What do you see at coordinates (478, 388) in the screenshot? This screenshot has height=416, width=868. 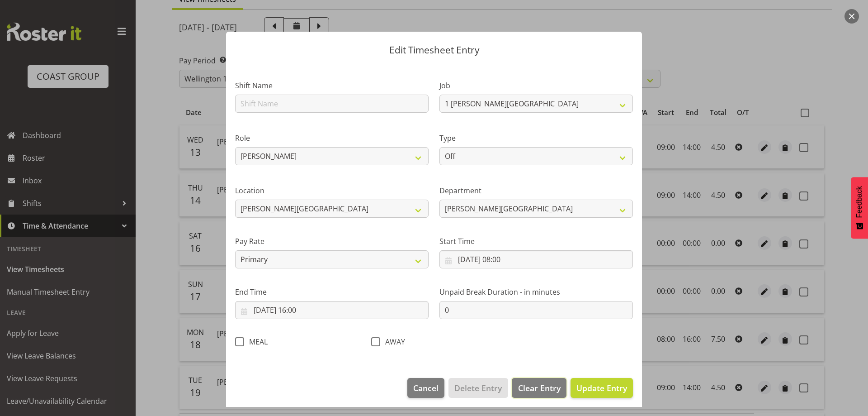 I see `span: Delete Entry` at bounding box center [478, 388].